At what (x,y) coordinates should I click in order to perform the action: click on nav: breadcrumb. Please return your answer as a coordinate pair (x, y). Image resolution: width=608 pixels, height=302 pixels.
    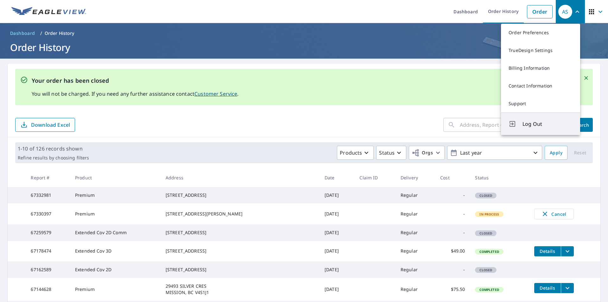
    Looking at the image, I should click on (304, 33).